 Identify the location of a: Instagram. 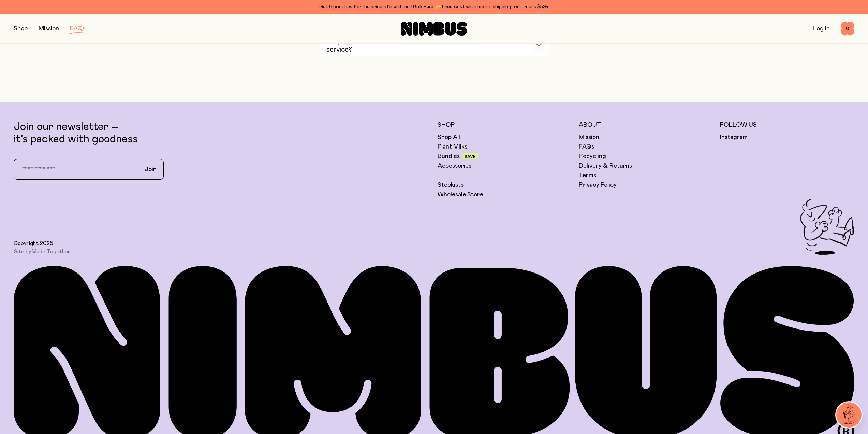
(734, 137).